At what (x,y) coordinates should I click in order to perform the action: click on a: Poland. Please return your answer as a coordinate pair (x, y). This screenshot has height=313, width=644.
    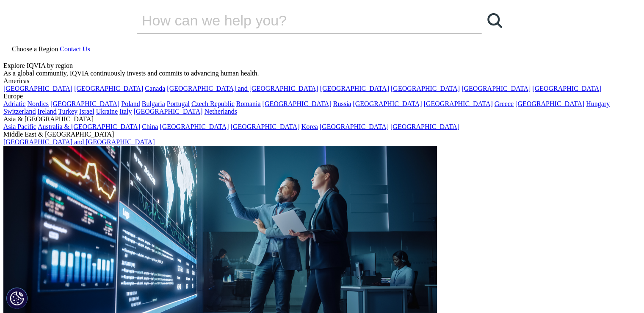
    Looking at the image, I should click on (131, 104).